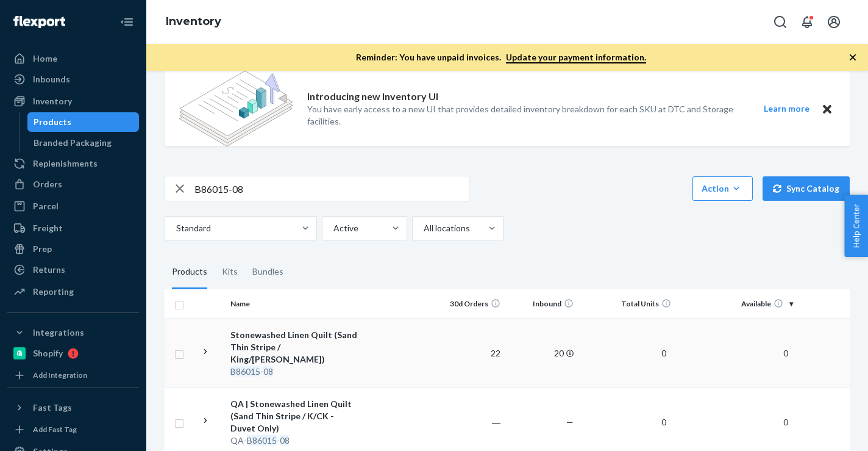  I want to click on a: Add Integration, so click(73, 375).